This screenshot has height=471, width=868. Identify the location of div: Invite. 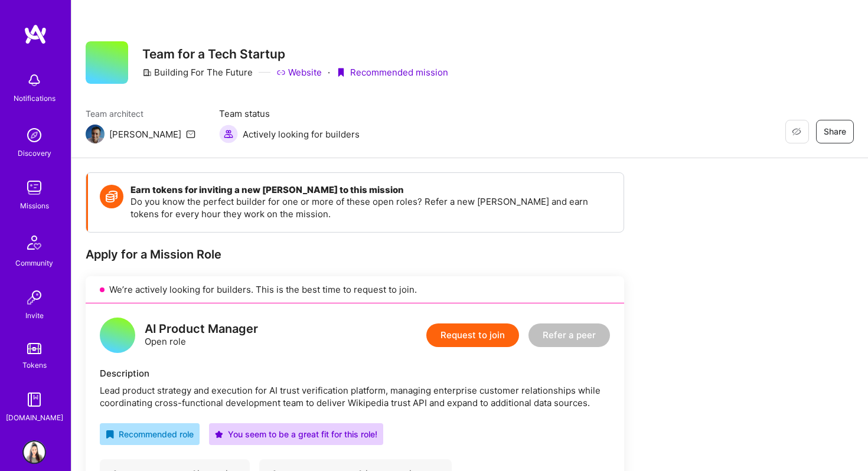
(34, 315).